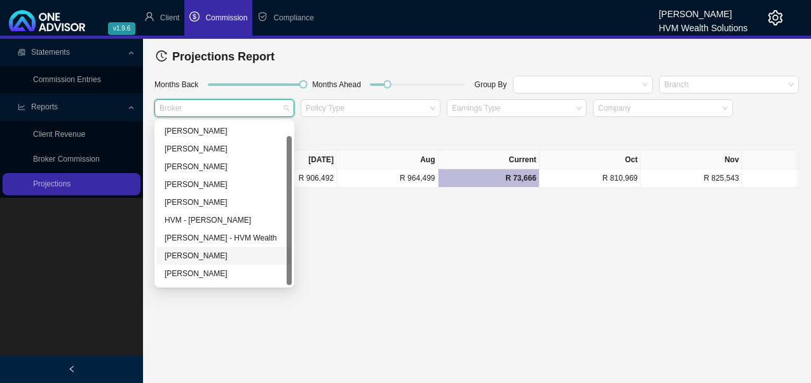  What do you see at coordinates (224, 238) in the screenshot?
I see `div: Bronwyn Desplace - HVM Wealth` at bounding box center [224, 238].